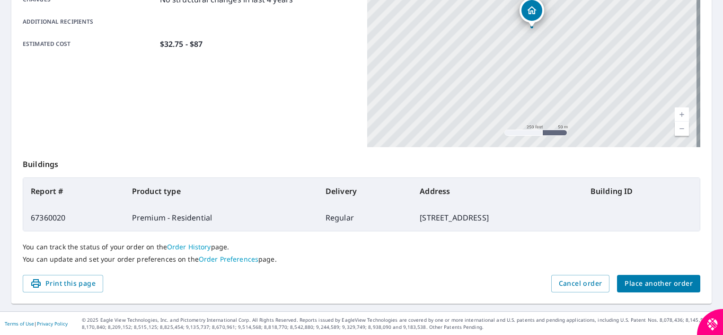 The image size is (723, 335). Describe the element at coordinates (682, 129) in the screenshot. I see `a: Current Level 17, Zoom Out` at that location.